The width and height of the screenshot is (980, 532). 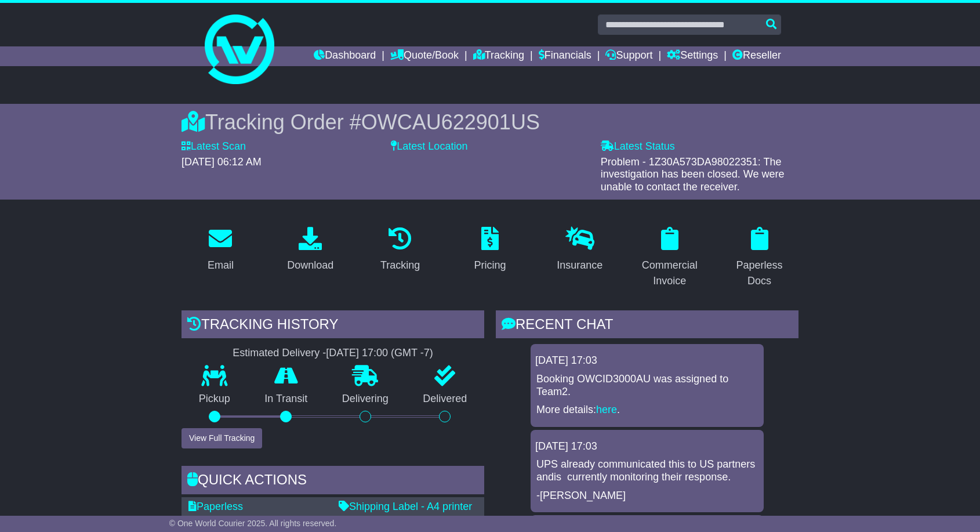 What do you see at coordinates (647, 386) in the screenshot?
I see `p: Booking OWCID3000AU was assigned to Team2.` at bounding box center [647, 386].